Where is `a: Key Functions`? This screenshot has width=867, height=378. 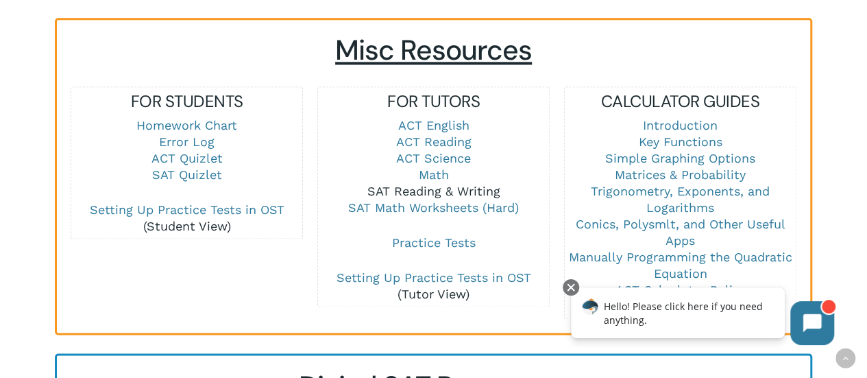
a: Key Functions is located at coordinates (680, 141).